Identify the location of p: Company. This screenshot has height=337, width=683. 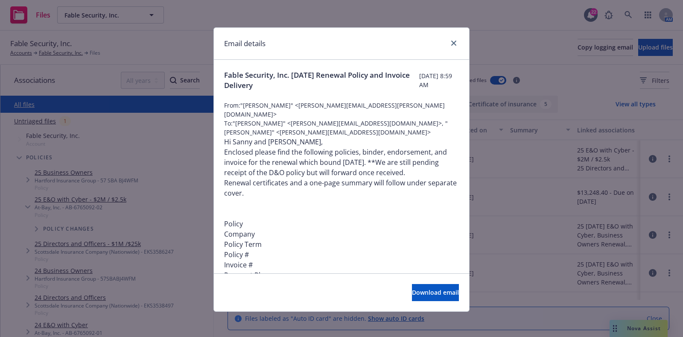
(341, 234).